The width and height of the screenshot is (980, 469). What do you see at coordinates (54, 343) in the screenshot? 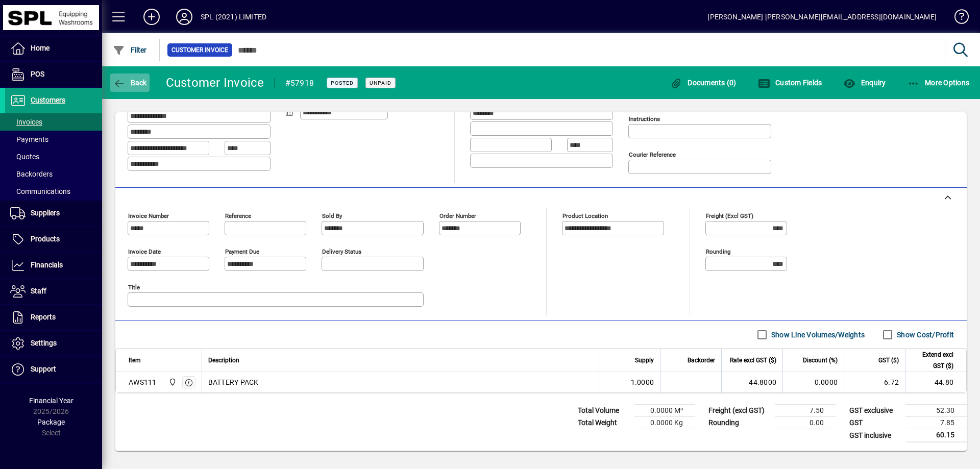
I see `a: Settings` at bounding box center [54, 343].